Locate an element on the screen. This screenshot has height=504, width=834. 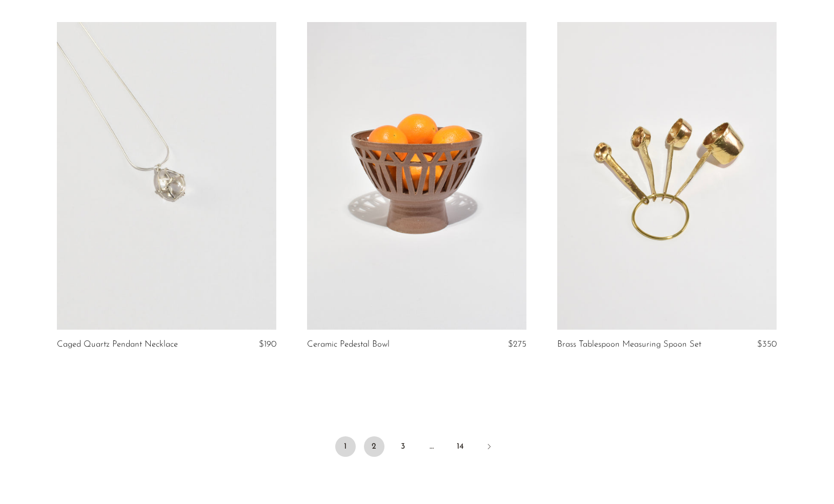
span: $190 is located at coordinates (267, 344).